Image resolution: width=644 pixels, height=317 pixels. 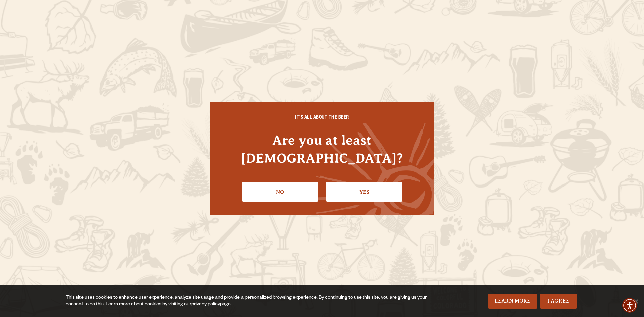 What do you see at coordinates (322, 119) in the screenshot?
I see `h6: IT'S ALL ABOUT THE BEER` at bounding box center [322, 119].